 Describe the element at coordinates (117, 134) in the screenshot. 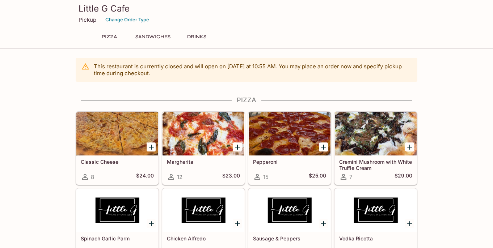

I see `div: Classic Cheese` at that location.